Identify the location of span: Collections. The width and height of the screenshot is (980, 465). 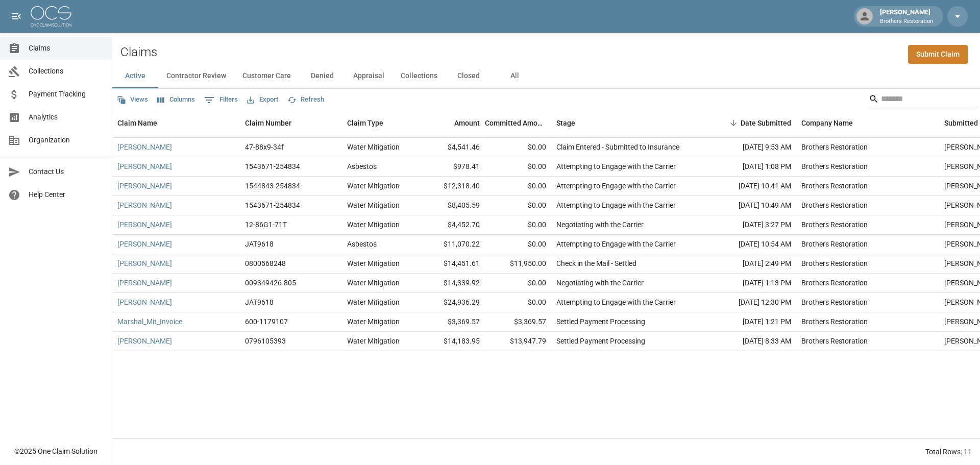
(66, 71).